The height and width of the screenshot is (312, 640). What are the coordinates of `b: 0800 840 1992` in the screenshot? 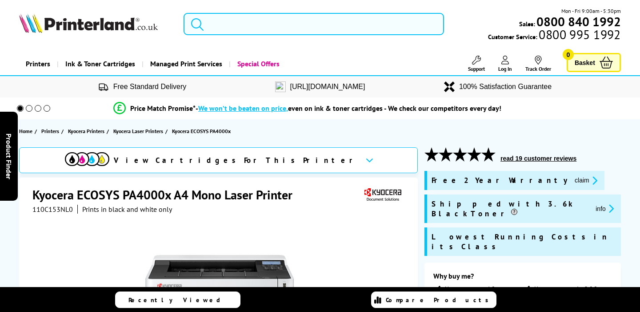 It's located at (579, 21).